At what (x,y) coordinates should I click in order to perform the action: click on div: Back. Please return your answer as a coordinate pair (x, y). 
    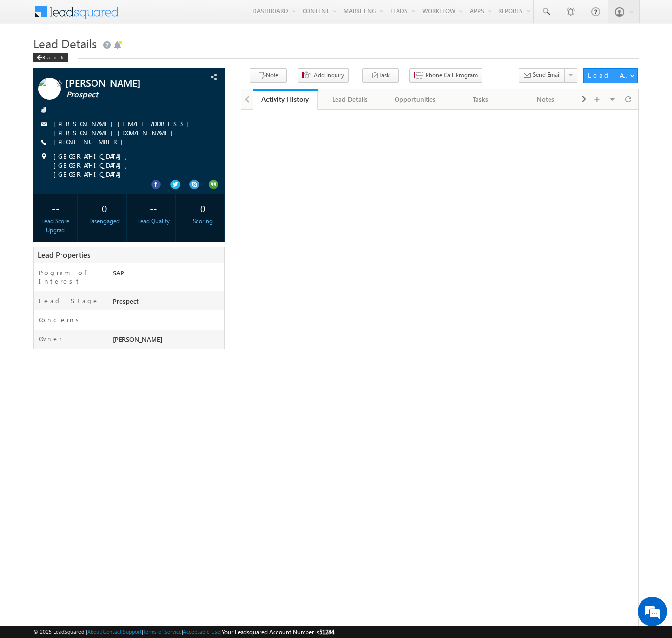
    Looking at the image, I should click on (51, 57).